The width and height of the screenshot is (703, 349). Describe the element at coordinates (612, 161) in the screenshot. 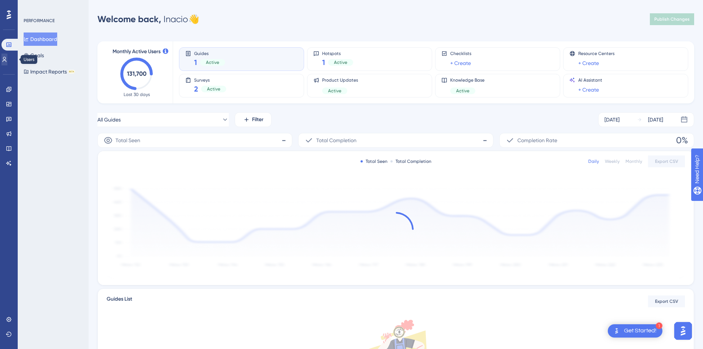

I see `div: Weekly` at that location.